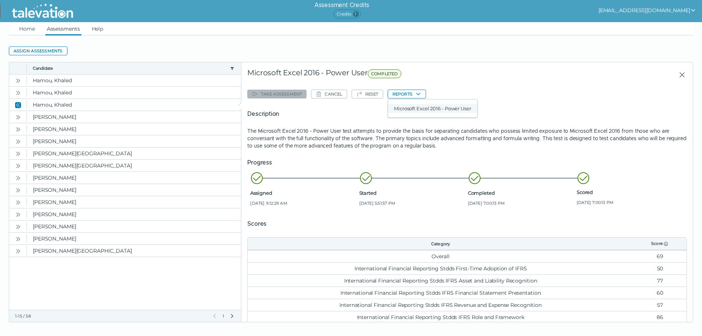 The width and height of the screenshot is (702, 336). Describe the element at coordinates (467, 162) in the screenshot. I see `h5: Progress` at that location.